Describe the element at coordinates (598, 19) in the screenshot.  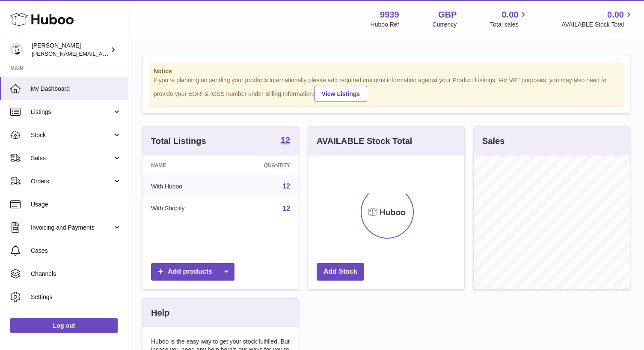
I see `a: 0.00 AVAILABLE Stock Total` at that location.